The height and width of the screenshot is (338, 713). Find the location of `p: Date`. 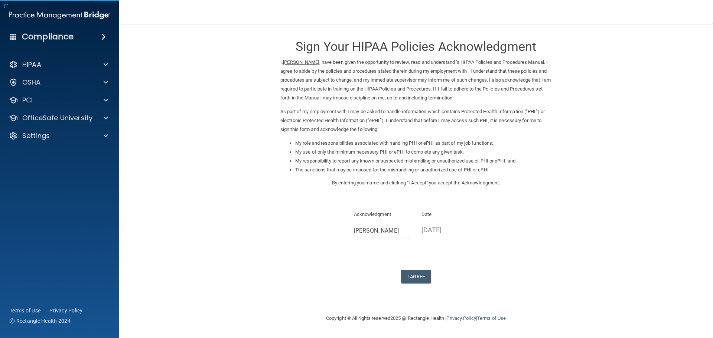

p: Date is located at coordinates (449, 215).